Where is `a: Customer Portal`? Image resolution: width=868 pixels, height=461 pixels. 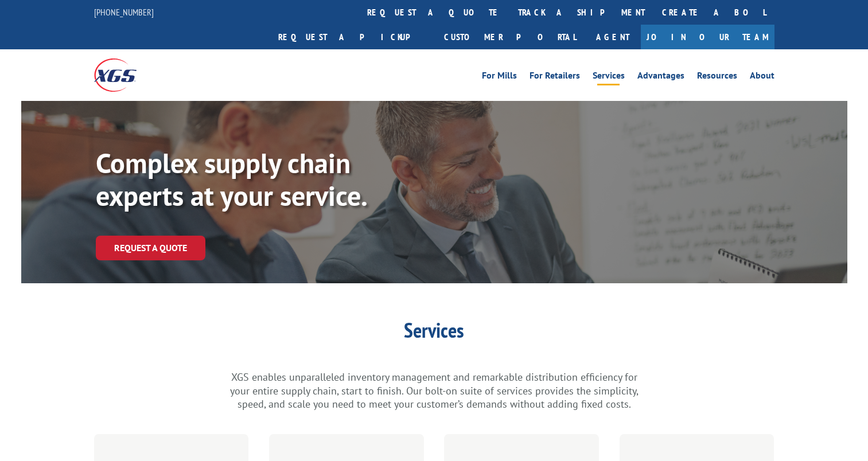
a: Customer Portal is located at coordinates (510, 37).